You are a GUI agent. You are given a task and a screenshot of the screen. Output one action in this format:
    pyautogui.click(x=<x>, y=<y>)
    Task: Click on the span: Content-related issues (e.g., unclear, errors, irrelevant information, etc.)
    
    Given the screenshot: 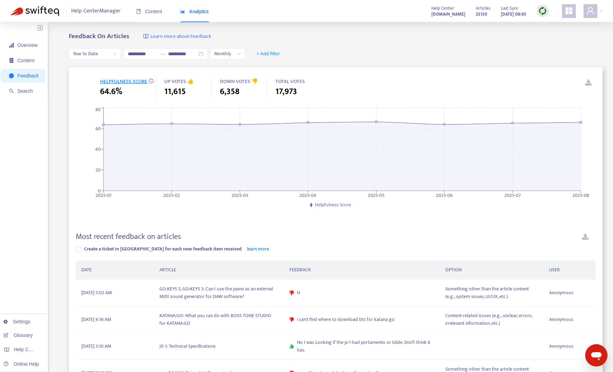 What is the action you would take?
    pyautogui.click(x=492, y=320)
    